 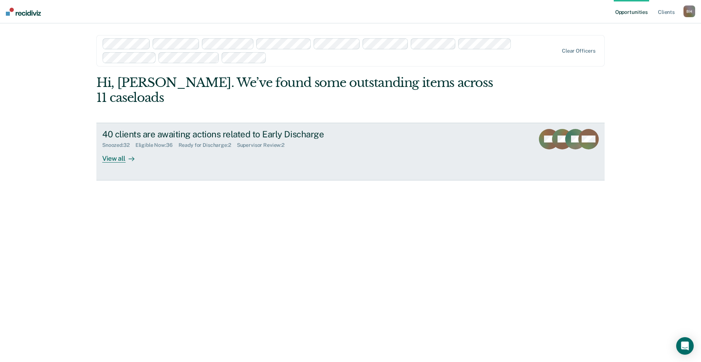 I want to click on div: Eligible Now : 36, so click(x=157, y=145).